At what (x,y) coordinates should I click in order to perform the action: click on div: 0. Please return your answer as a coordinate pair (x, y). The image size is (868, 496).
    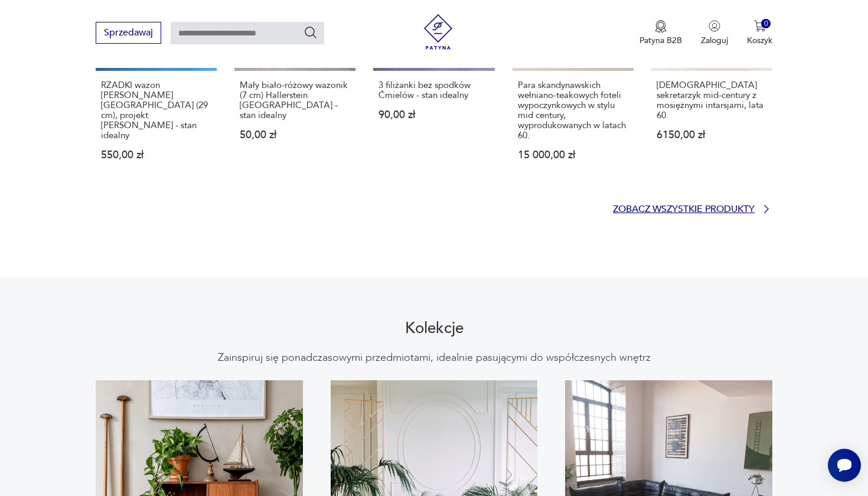
    Looking at the image, I should click on (766, 24).